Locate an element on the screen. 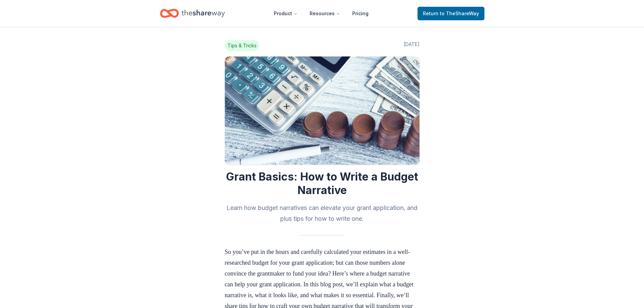 The height and width of the screenshot is (308, 644). button: Resources is located at coordinates (325, 13).